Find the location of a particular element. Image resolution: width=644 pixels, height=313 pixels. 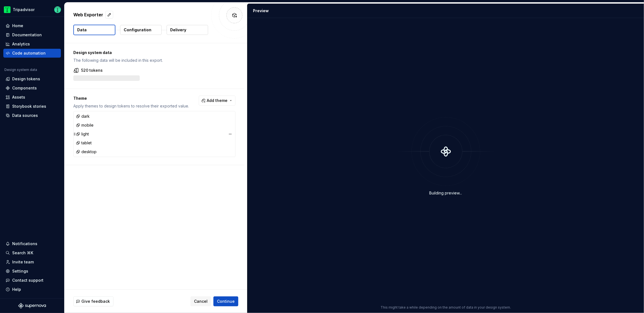

div: Home is located at coordinates (18, 26).